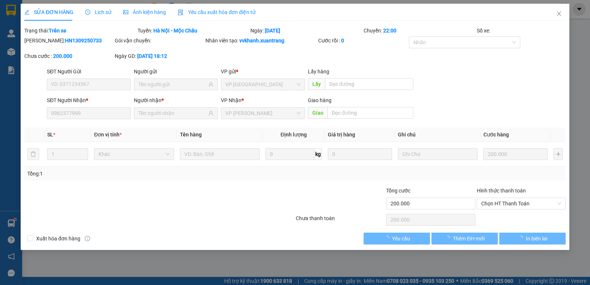 The width and height of the screenshot is (590, 285). I want to click on b: vvkhanh.xuantrang, so click(262, 41).